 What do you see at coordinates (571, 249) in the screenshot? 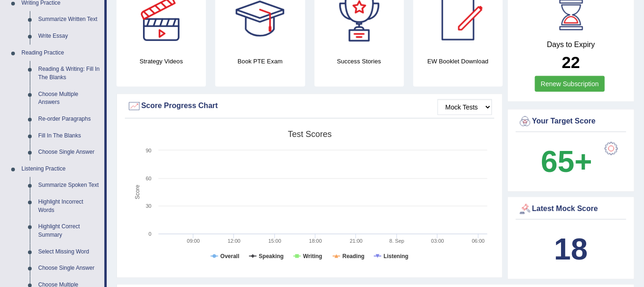
I see `b: 18` at bounding box center [571, 249].